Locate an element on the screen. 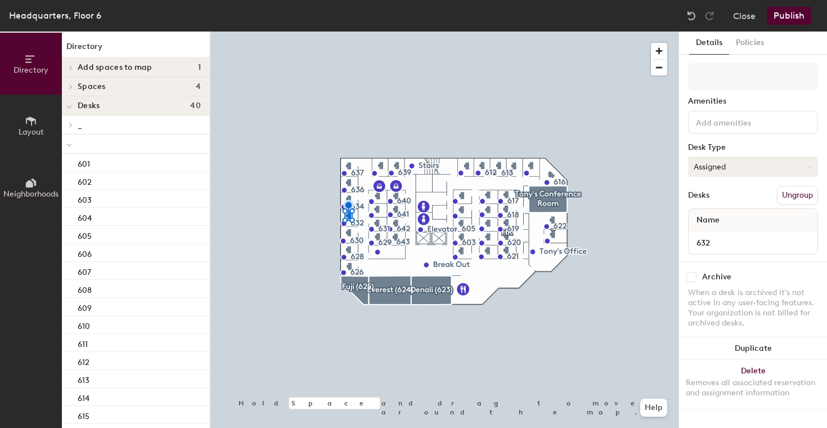 Image resolution: width=827 pixels, height=428 pixels. div: Archive is located at coordinates (717, 277).